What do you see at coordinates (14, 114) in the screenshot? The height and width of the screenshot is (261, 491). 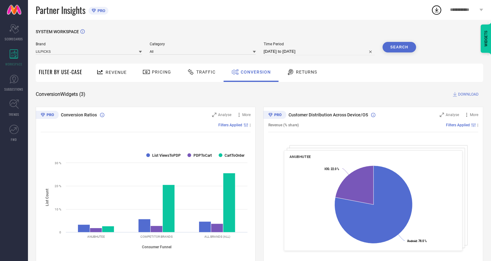 I see `span: TRENDS` at bounding box center [14, 114].